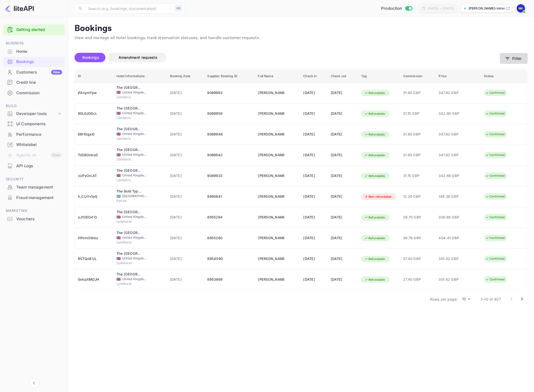 The image size is (534, 392). What do you see at coordinates (138, 57) in the screenshot?
I see `span: Amendment requests` at bounding box center [138, 57].